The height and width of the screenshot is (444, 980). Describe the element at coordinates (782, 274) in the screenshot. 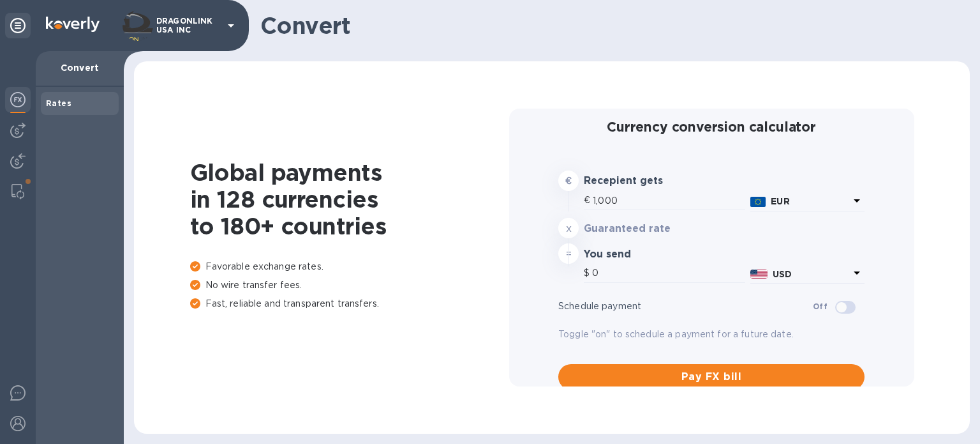

I see `b: USD` at that location.